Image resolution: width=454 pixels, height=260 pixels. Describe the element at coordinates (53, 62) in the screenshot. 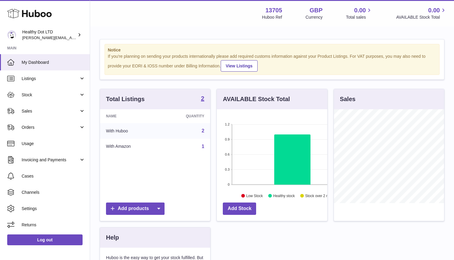

I see `span: My Dashboard` at that location.